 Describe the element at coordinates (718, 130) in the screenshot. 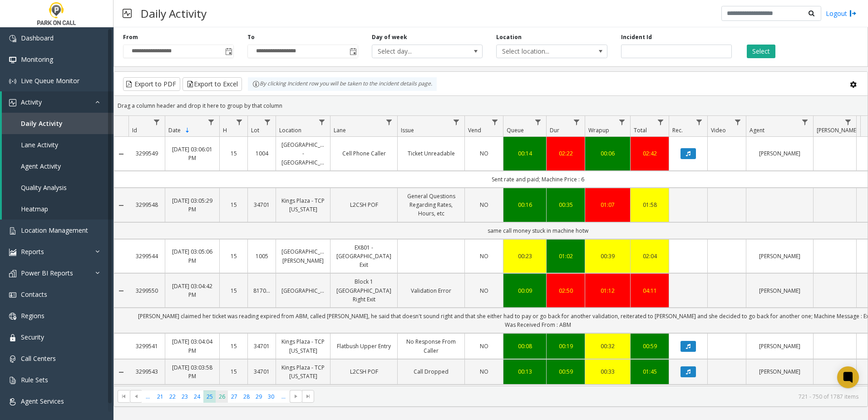

I see `span: Video` at that location.